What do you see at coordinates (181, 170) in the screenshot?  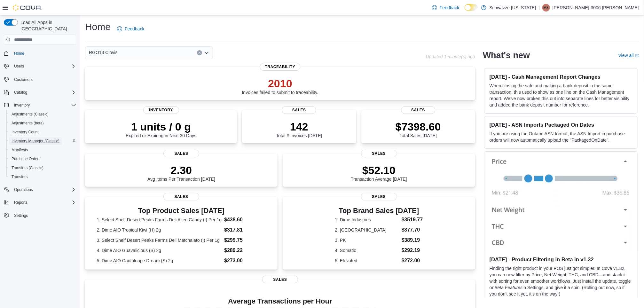 I see `p: 2.30` at bounding box center [181, 170].